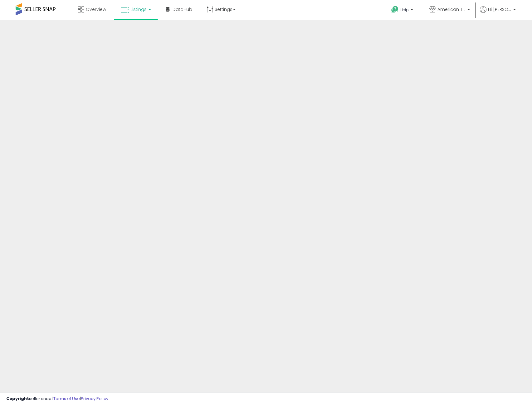 This screenshot has width=532, height=405. Describe the element at coordinates (404, 10) in the screenshot. I see `span: Help` at that location.